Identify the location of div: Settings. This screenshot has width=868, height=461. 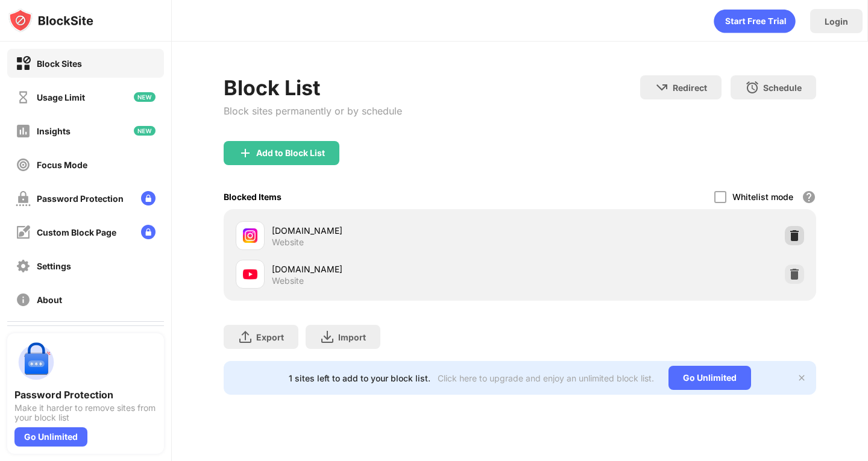
(54, 266).